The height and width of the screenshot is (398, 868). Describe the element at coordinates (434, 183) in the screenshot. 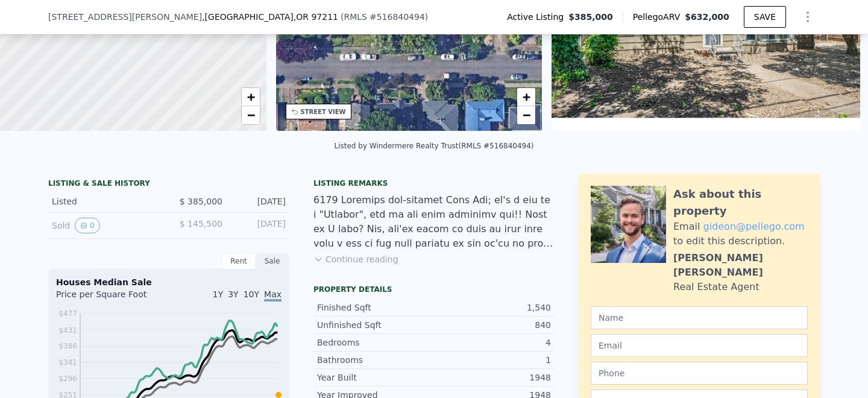

I see `div: Listing remarks` at that location.